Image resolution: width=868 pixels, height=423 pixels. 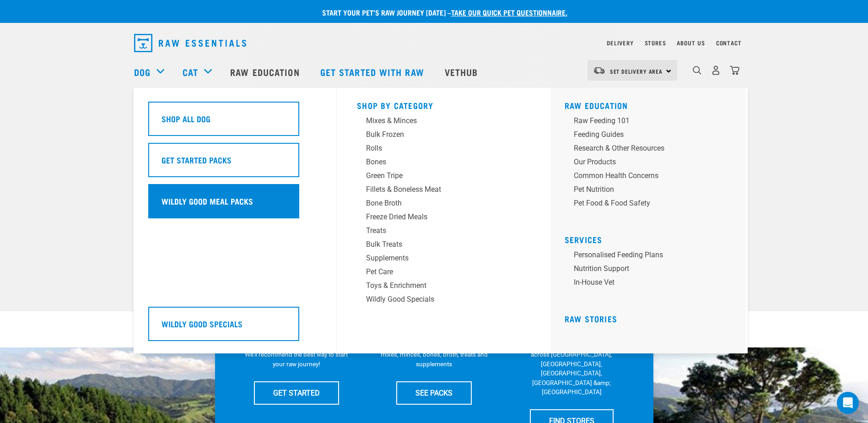 I want to click on a: Research & Other Resources, so click(x=651, y=150).